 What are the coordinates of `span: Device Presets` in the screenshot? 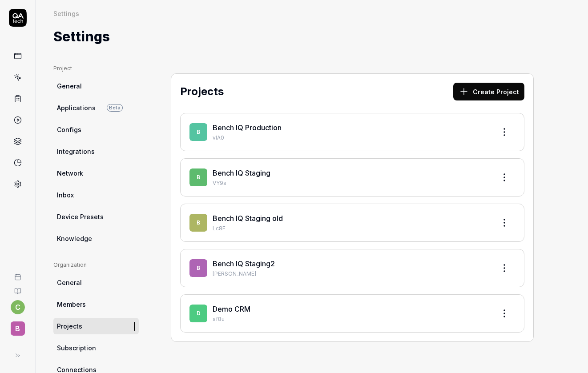 It's located at (80, 217).